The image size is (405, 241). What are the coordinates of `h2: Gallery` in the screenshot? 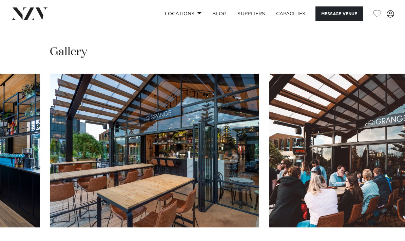 It's located at (69, 52).